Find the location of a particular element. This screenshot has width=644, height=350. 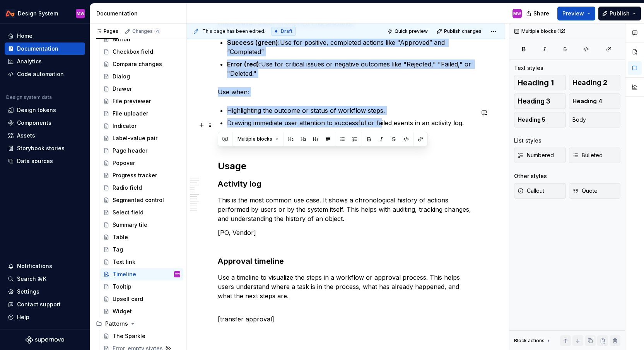

a: Select field is located at coordinates (142, 212).